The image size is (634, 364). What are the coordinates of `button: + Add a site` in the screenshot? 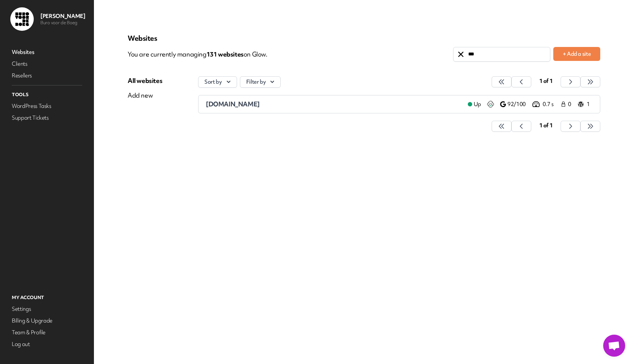 It's located at (577, 54).